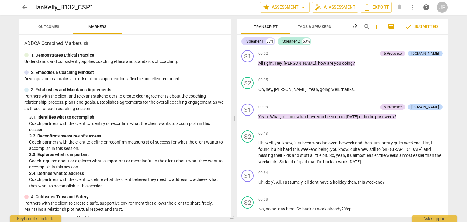 The height and width of the screenshot is (222, 467). Describe the element at coordinates (318, 156) in the screenshot. I see `span: little` at that location.